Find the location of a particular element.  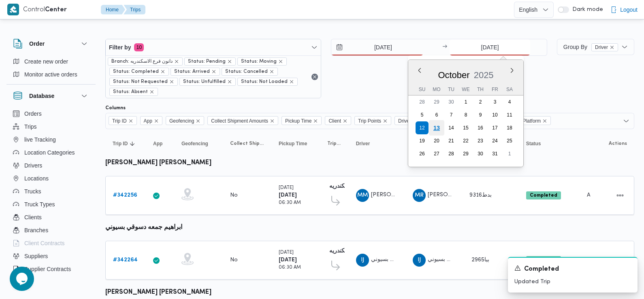

button: Remove Trip ID from selection in this group is located at coordinates (131, 121).